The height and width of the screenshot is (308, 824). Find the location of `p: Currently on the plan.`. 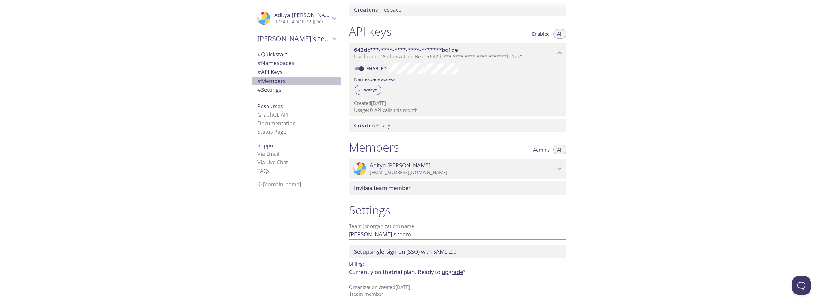

p: Currently on the plan. is located at coordinates (458, 272).